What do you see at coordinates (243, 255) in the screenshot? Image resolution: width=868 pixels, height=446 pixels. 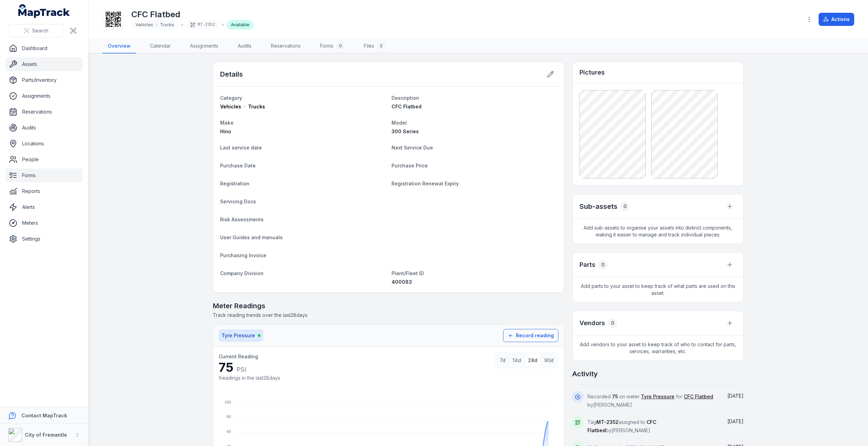 I see `span: Purchasing Invoice` at bounding box center [243, 255].